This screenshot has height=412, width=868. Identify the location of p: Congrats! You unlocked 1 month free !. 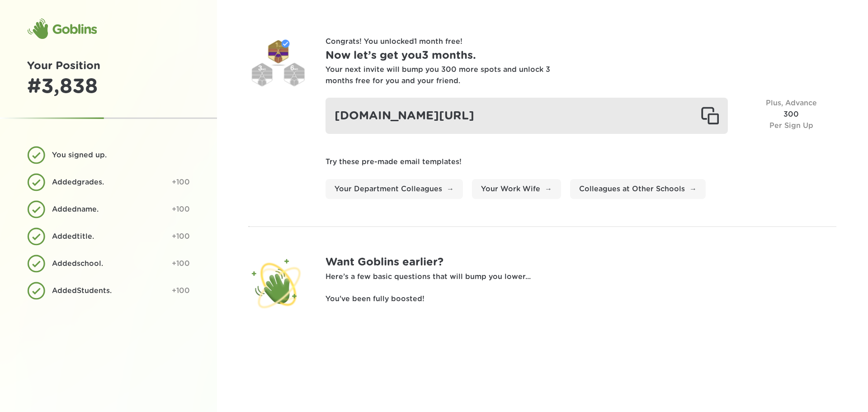
(581, 42).